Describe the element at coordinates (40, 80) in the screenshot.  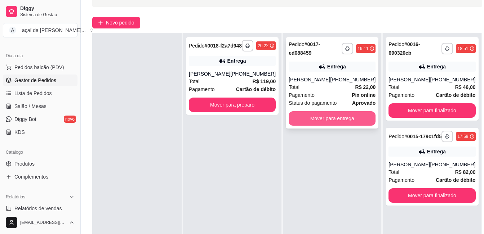
I see `a: Gestor de Pedidos` at that location.